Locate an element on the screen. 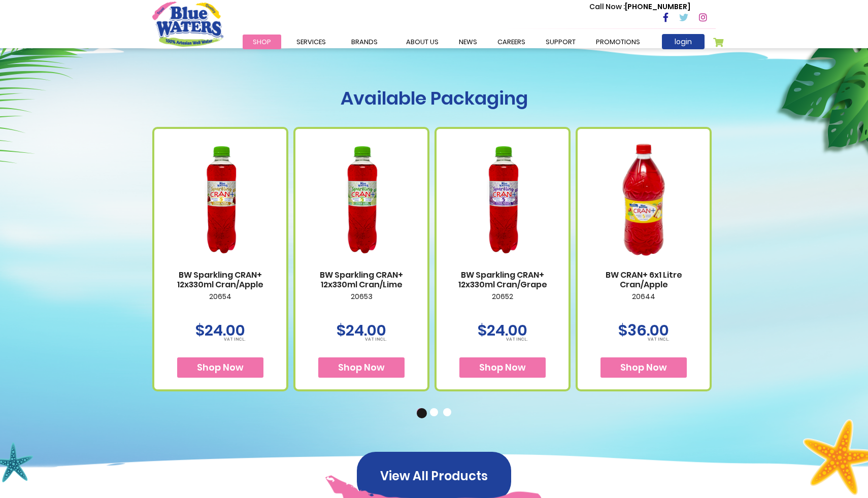 Image resolution: width=868 pixels, height=498 pixels. a: login is located at coordinates (683, 42).